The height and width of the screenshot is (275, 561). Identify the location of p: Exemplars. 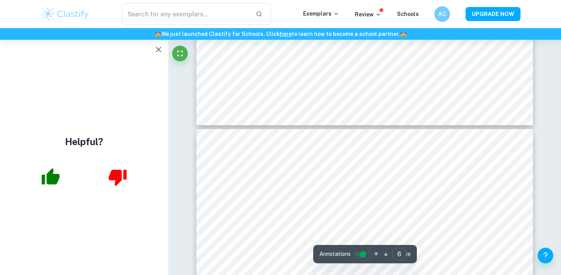
(321, 14).